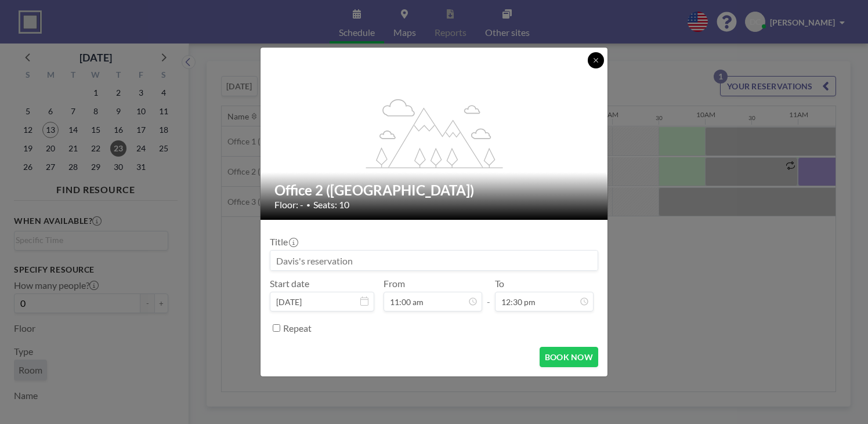  Describe the element at coordinates (499, 283) in the screenshot. I see `label: To` at that location.